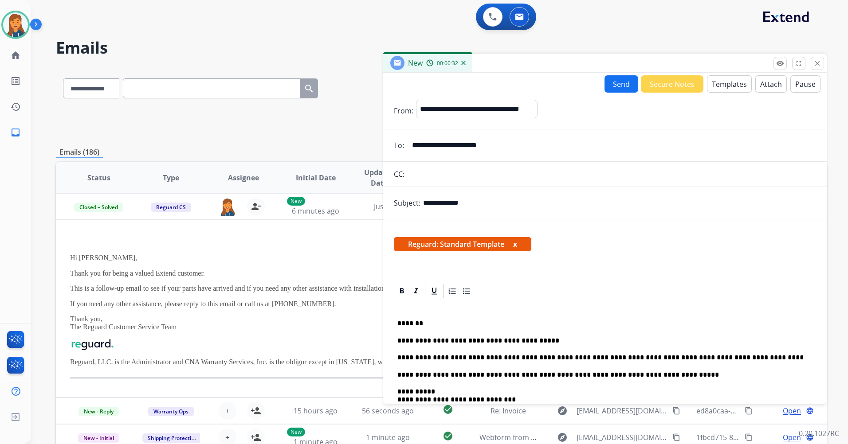 Image resolution: width=848 pixels, height=444 pixels. What do you see at coordinates (227, 207) in the screenshot?
I see `img: agent-avatar` at bounding box center [227, 207].